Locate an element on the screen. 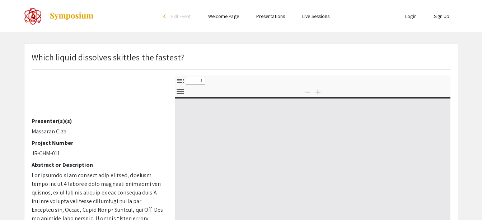 This screenshot has height=220, width=482. p: JR-CHM-011 is located at coordinates (98, 153).